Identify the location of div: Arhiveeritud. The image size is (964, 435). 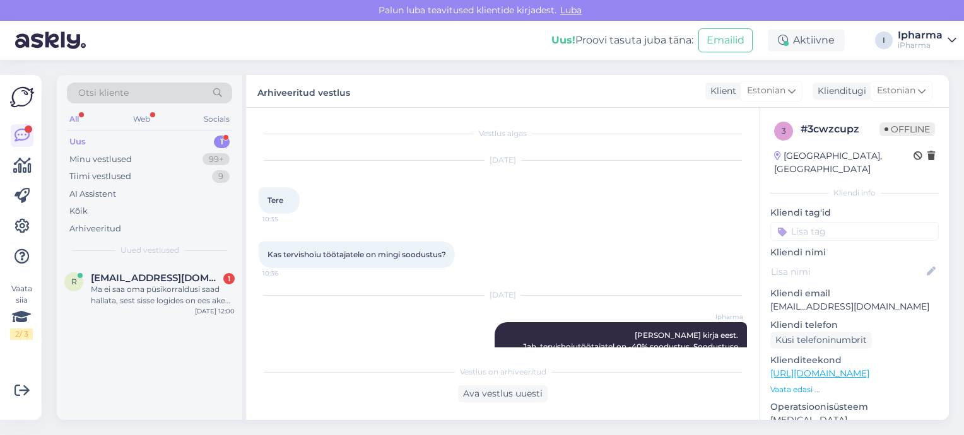
(95, 229).